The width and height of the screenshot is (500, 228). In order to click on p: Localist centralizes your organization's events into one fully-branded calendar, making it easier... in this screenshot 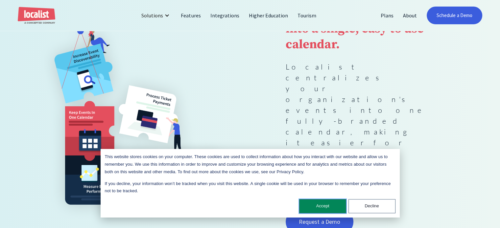, I will do `click(357, 127)`.